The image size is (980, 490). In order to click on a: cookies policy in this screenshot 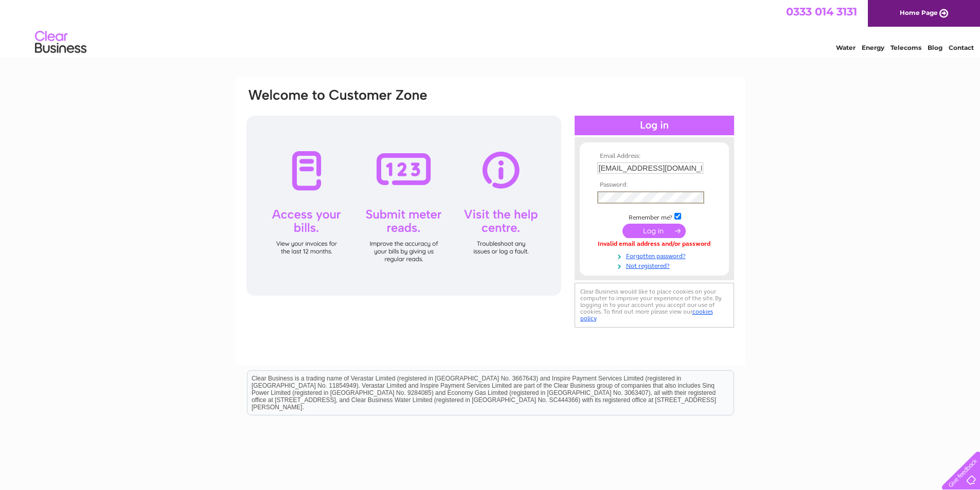, I will do `click(647, 315)`.